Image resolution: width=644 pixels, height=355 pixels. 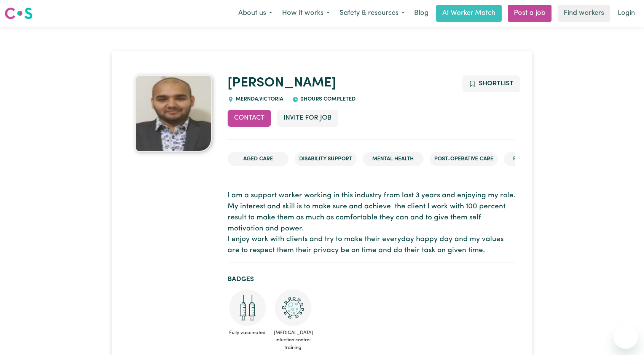 I want to click on a: Blog, so click(x=421, y=13).